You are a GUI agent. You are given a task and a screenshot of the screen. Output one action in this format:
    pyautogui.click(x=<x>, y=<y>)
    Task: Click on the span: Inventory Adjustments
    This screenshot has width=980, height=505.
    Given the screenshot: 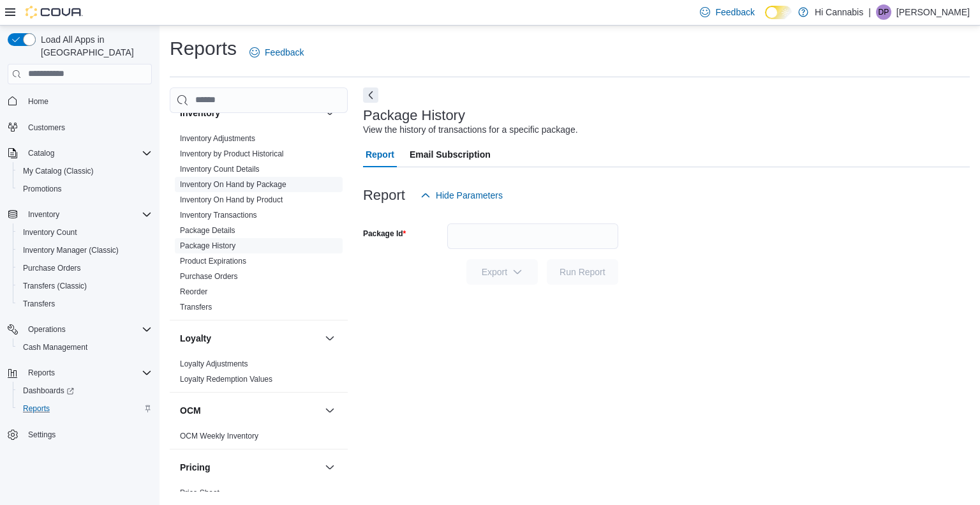 What is the action you would take?
    pyautogui.click(x=218, y=139)
    